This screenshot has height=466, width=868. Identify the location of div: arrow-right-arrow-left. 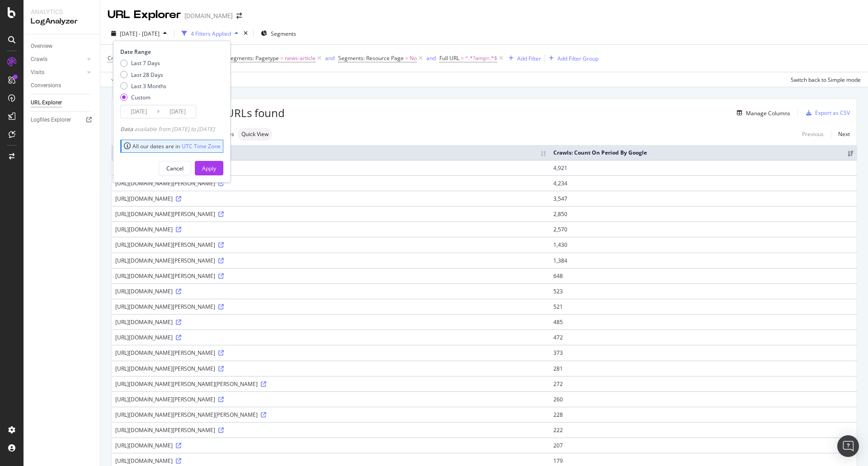
(239, 16).